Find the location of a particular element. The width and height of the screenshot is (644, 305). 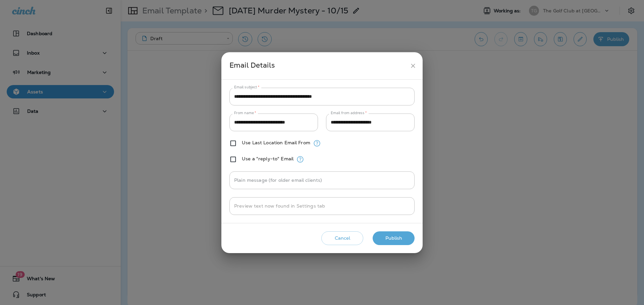

label: Use a "reply-to" Email is located at coordinates (268, 159).